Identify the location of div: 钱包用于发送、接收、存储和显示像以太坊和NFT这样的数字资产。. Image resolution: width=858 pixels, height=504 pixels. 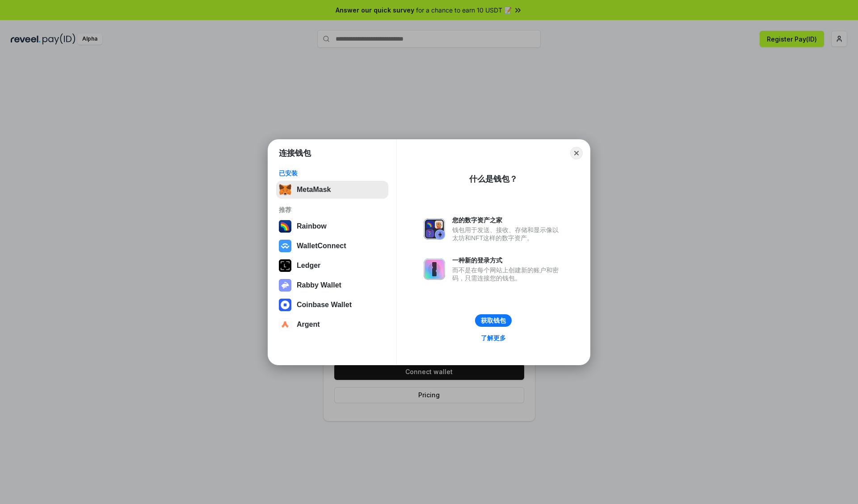
(507, 234).